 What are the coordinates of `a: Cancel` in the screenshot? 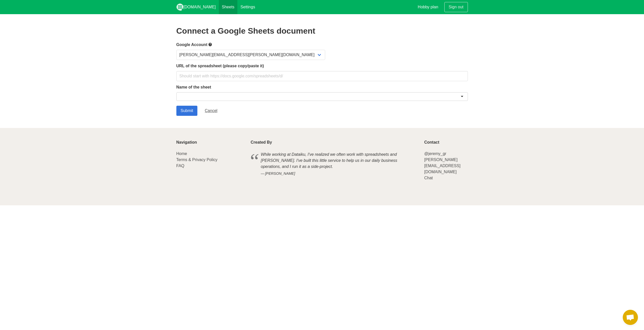 It's located at (211, 111).